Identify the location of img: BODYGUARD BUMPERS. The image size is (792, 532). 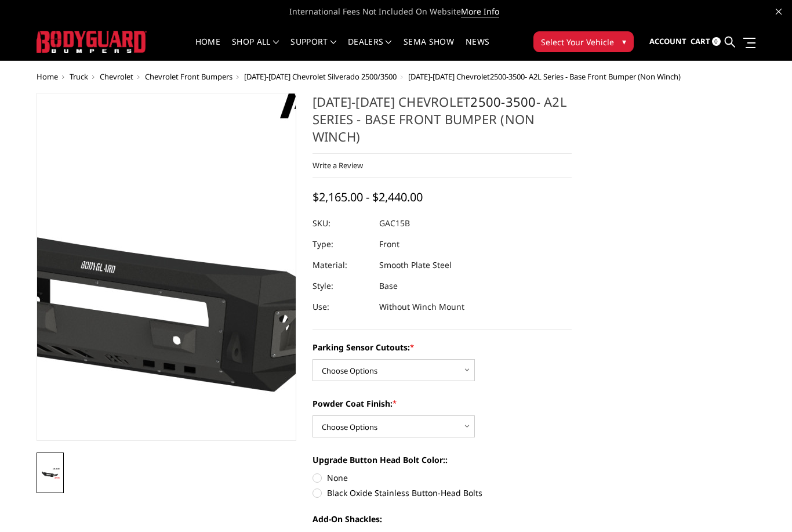
(92, 41).